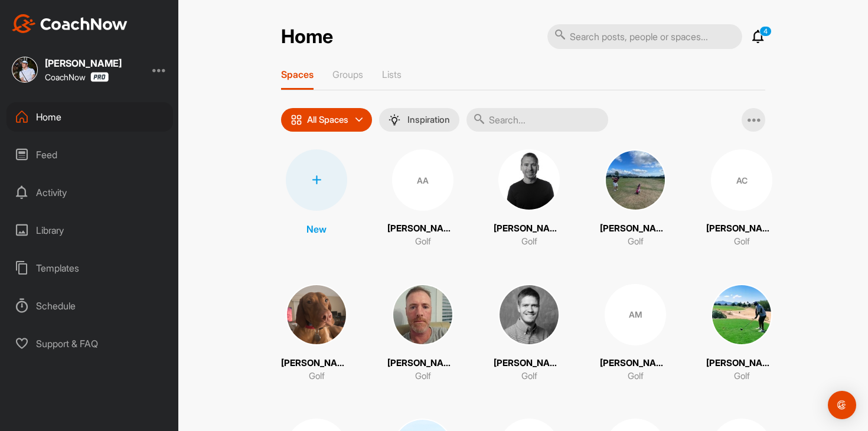 The height and width of the screenshot is (431, 868). I want to click on div: Feed, so click(89, 154).